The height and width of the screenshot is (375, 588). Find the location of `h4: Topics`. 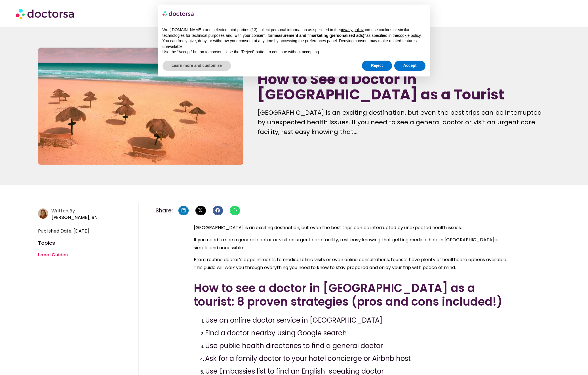

h4: Topics is located at coordinates (86, 243).